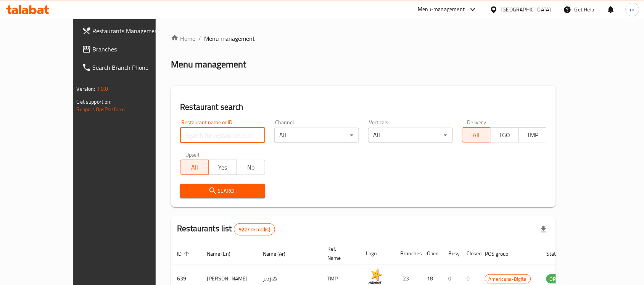 The width and height of the screenshot is (644, 285). I want to click on button: TMP, so click(533, 135).